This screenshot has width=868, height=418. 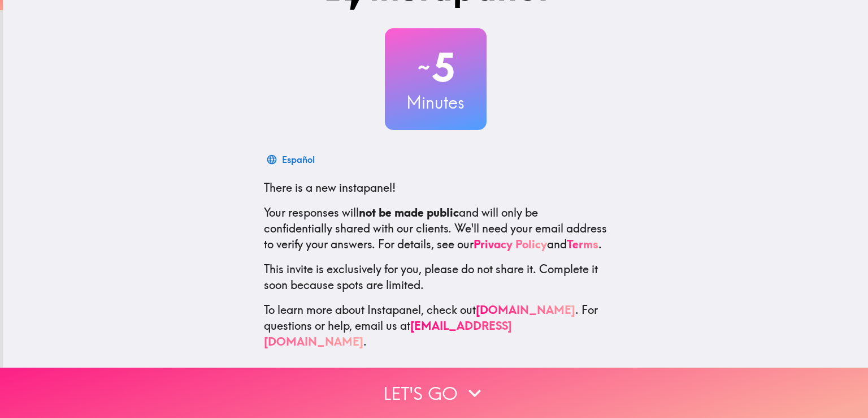 I want to click on h3: Minutes, so click(x=436, y=102).